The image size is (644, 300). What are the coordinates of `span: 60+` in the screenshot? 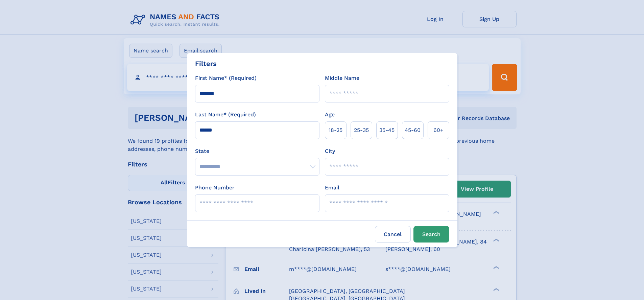 It's located at (438, 130).